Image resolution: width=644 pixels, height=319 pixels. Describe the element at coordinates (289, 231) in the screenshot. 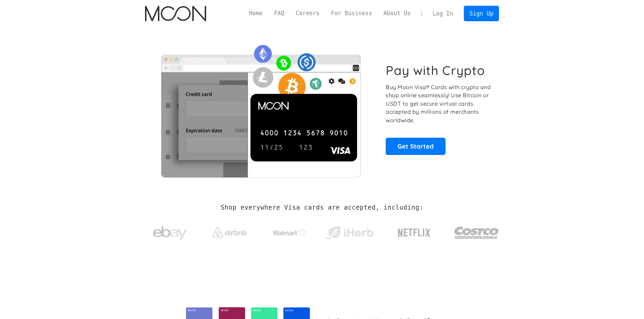

I see `a: Walmart` at that location.